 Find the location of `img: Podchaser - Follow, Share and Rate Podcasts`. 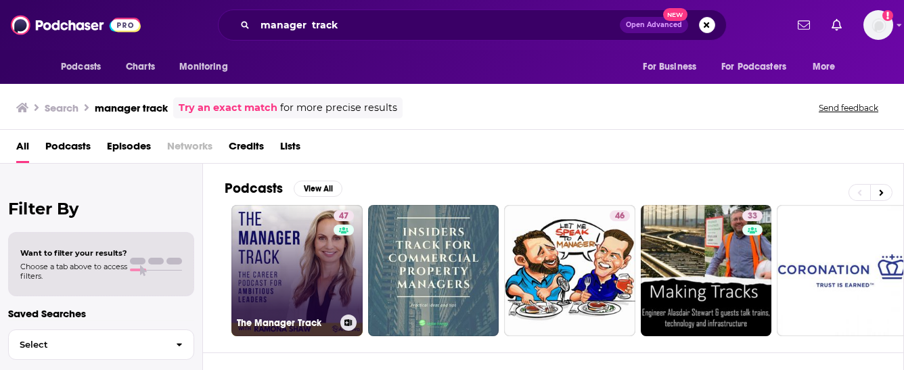

img: Podchaser - Follow, Share and Rate Podcasts is located at coordinates (76, 25).